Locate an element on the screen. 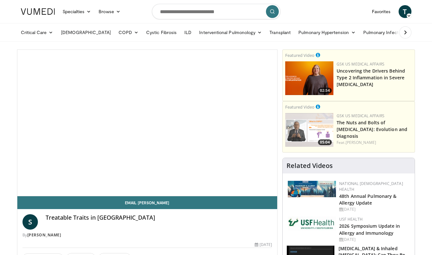  video-js: Video Player is located at coordinates (148, 123).